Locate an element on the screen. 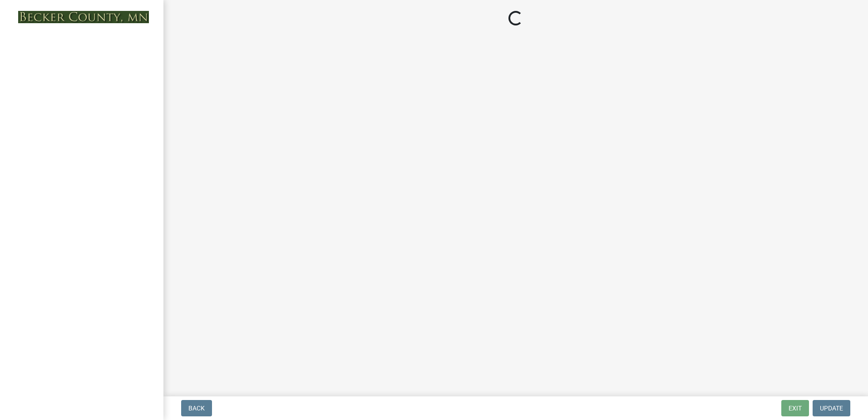 This screenshot has height=420, width=868. button: Update is located at coordinates (832, 408).